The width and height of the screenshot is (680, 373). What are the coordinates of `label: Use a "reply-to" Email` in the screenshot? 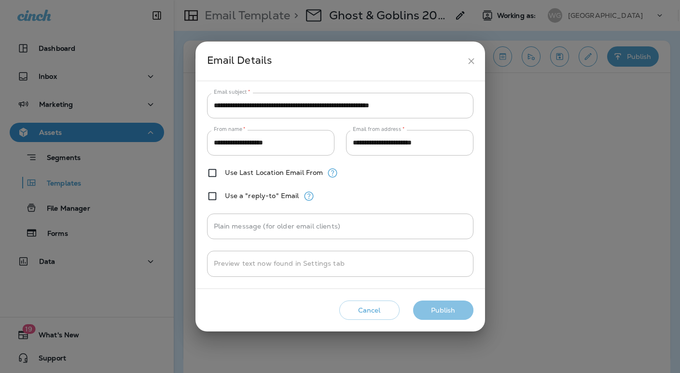 It's located at (262, 196).